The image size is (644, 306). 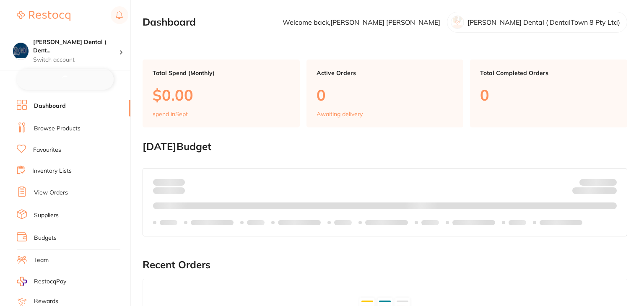 What do you see at coordinates (44, 16) in the screenshot?
I see `img: Restocq Logo` at bounding box center [44, 16].